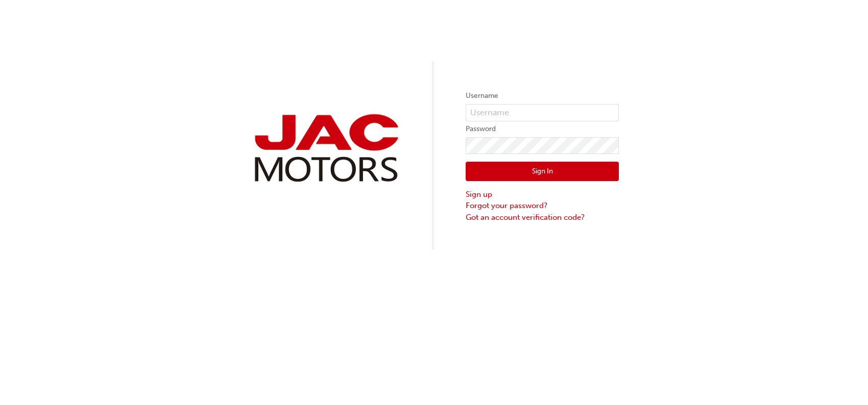 This screenshot has width=868, height=405. What do you see at coordinates (325, 148) in the screenshot?
I see `img: jac-portal` at bounding box center [325, 148].